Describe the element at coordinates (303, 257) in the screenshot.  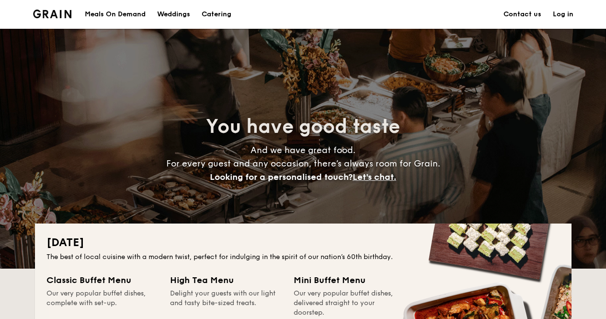
I see `div: The best of local cuisine with a modern twist, perfect for indulging in the spirit of our nation’...` at that location.